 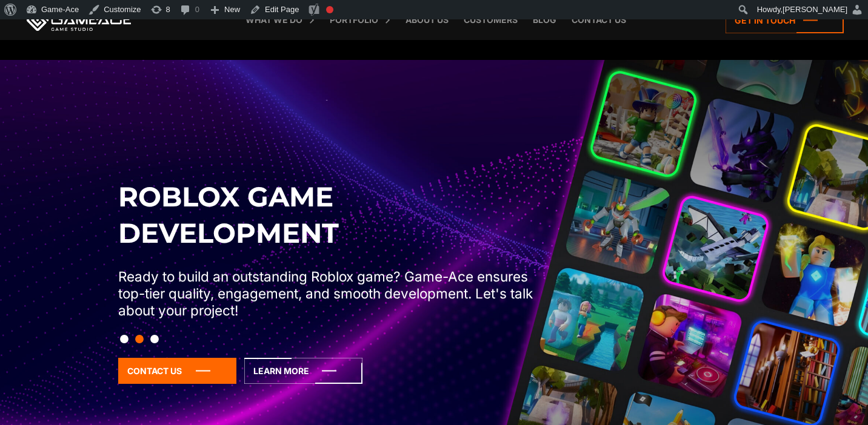 What do you see at coordinates (303, 371) in the screenshot?
I see `a: Learn More` at bounding box center [303, 371].